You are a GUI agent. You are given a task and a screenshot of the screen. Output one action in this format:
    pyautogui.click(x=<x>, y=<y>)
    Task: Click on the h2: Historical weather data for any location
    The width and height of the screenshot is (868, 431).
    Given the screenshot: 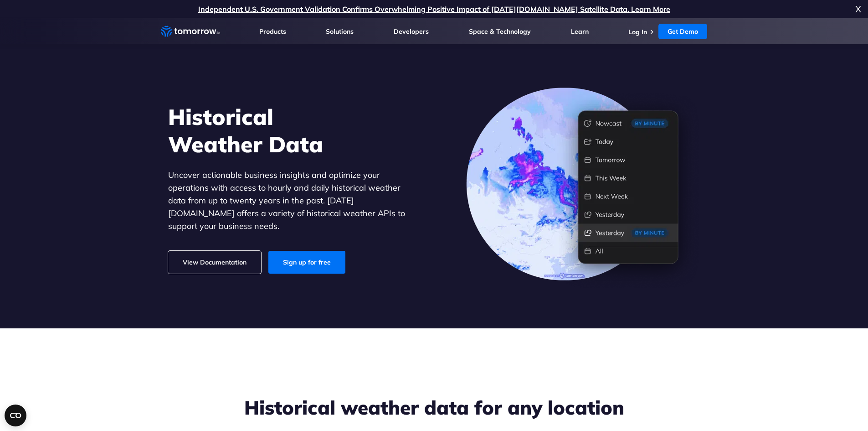 What is the action you would take?
    pyautogui.click(x=434, y=408)
    